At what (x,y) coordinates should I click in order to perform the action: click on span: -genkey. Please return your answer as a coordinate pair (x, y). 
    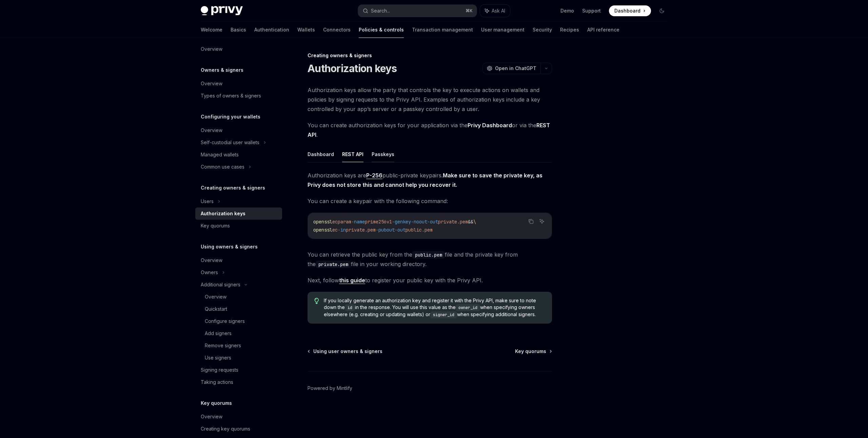
    Looking at the image, I should click on (401, 222).